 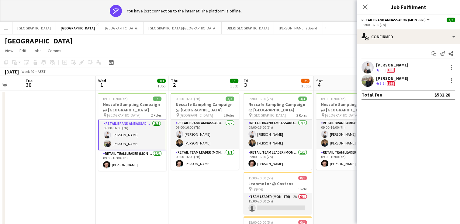 I want to click on span: Week 40, so click(x=28, y=71).